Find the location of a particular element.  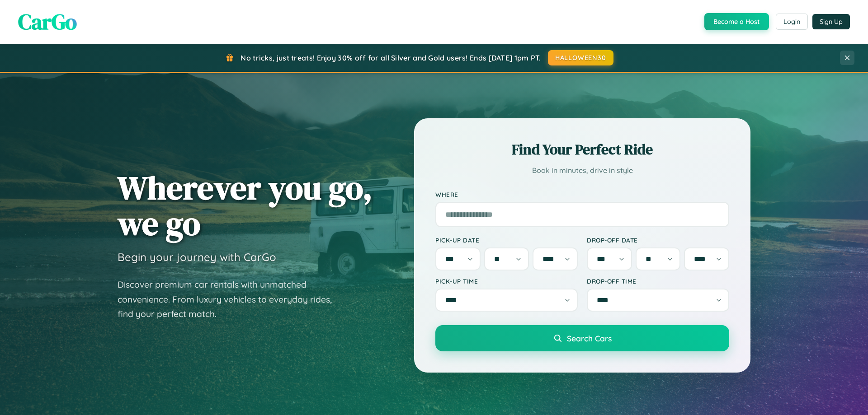

button: Search Cars is located at coordinates (582, 338).